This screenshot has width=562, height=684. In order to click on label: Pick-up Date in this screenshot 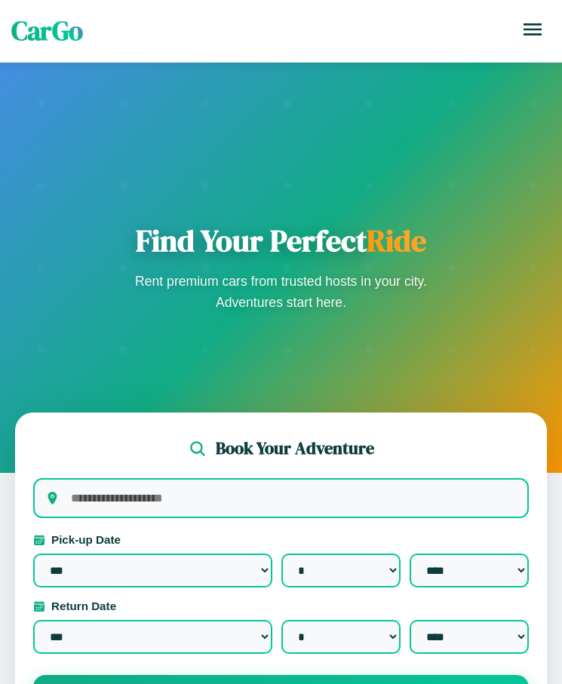, I will do `click(281, 540)`.